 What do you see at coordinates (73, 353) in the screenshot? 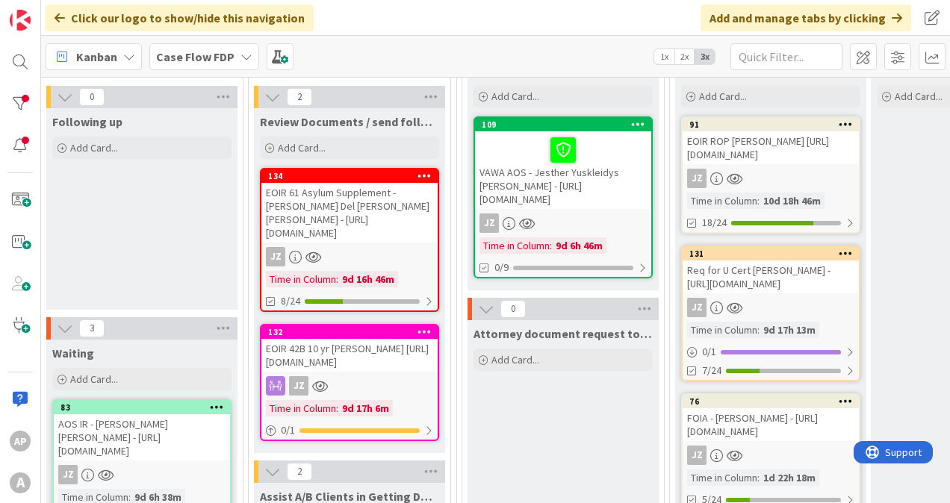
I see `span: Waiting` at bounding box center [73, 353].